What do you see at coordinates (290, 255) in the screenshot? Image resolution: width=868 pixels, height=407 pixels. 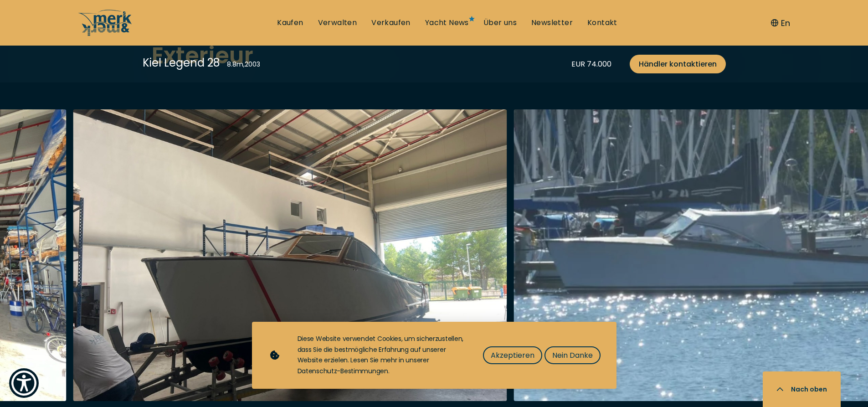 I see `img: Merk&Merk` at bounding box center [290, 255].